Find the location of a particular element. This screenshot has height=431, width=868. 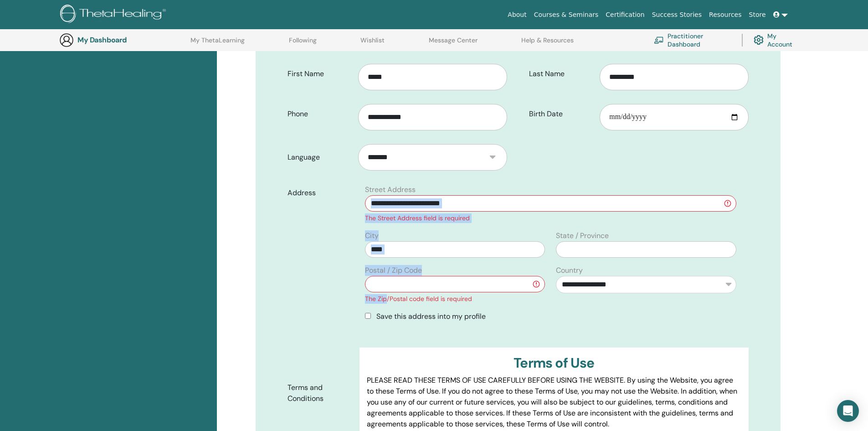

a: My Account is located at coordinates (777, 40).